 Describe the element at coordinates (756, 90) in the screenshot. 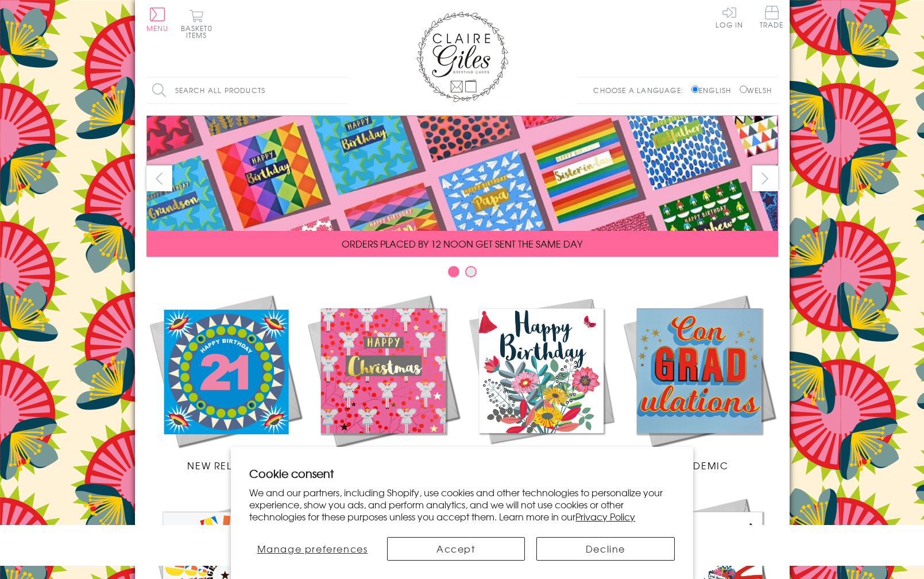

I see `label: Welsh` at that location.